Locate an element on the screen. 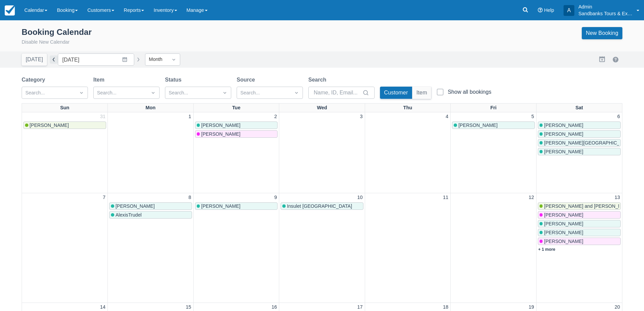 This screenshot has height=311, width=644. button: Disable New Calendar is located at coordinates (45, 42).